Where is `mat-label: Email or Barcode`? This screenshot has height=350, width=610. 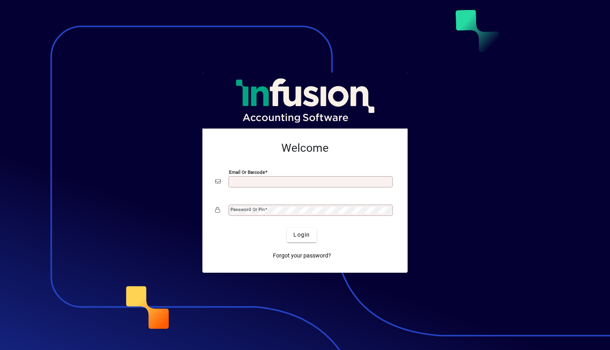 mat-label: Email or Barcode is located at coordinates (247, 172).